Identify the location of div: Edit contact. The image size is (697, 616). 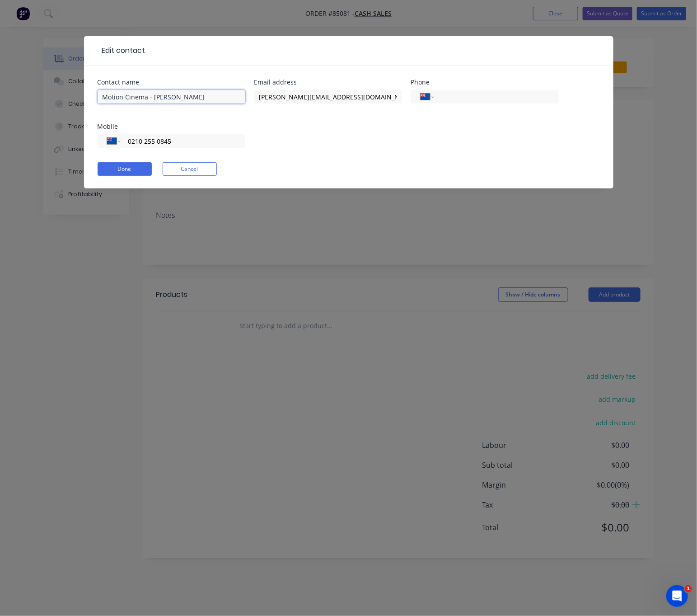
(121, 50).